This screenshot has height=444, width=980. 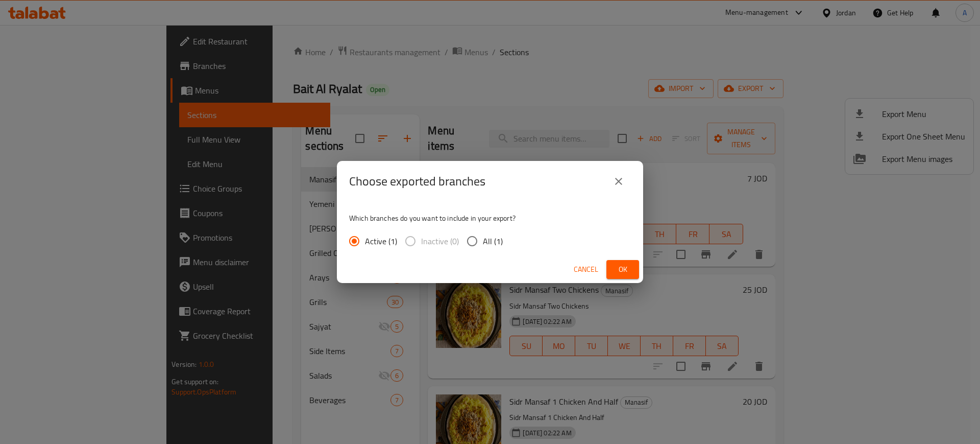 I want to click on button: close, so click(x=619, y=182).